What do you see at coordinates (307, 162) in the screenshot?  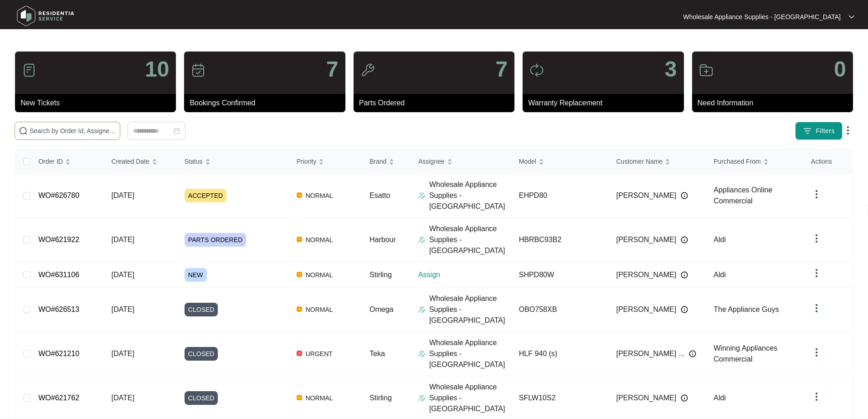 I see `span: Priority` at bounding box center [307, 162].